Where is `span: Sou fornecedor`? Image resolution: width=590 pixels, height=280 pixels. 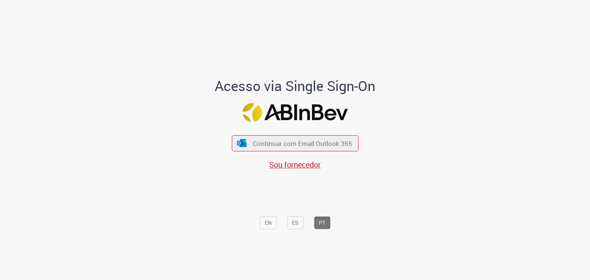
span: Sou fornecedor is located at coordinates (295, 164).